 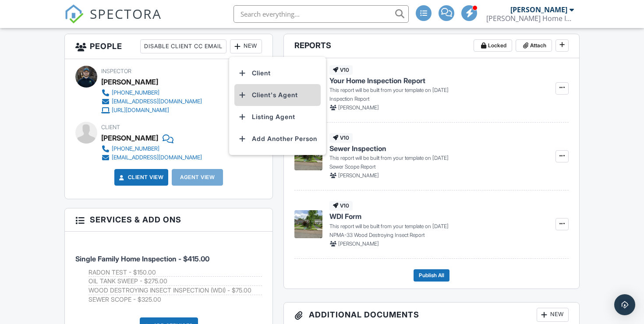 I want to click on span: Single Family Home Inspection - $415.00, so click(x=142, y=259).